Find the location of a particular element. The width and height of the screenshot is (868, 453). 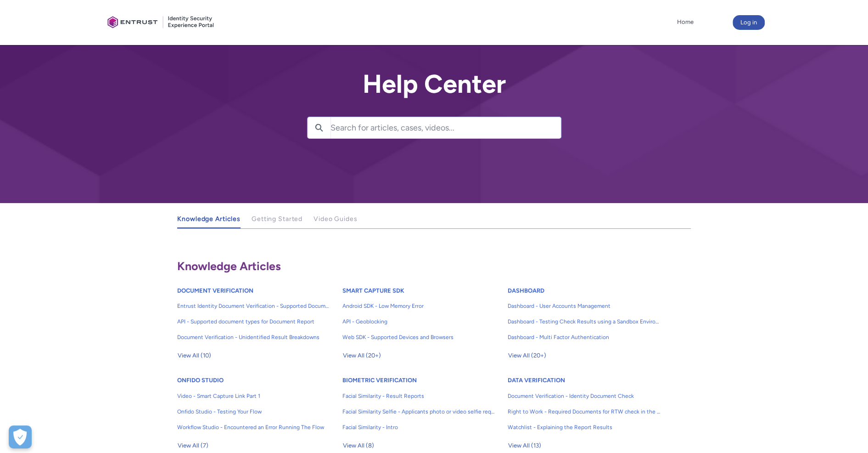

span: Document Verification - Identity Document Check is located at coordinates (584, 396).